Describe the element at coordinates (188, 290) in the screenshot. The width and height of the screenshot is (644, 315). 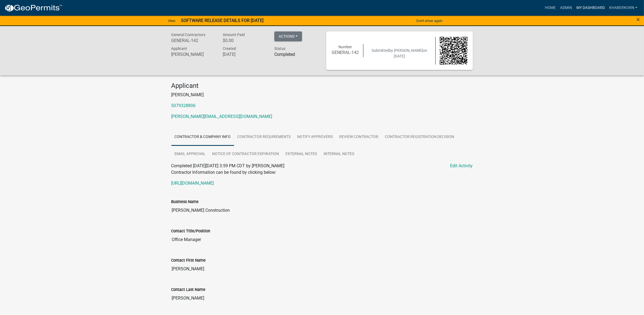
I see `label: Contact Last Name` at that location.